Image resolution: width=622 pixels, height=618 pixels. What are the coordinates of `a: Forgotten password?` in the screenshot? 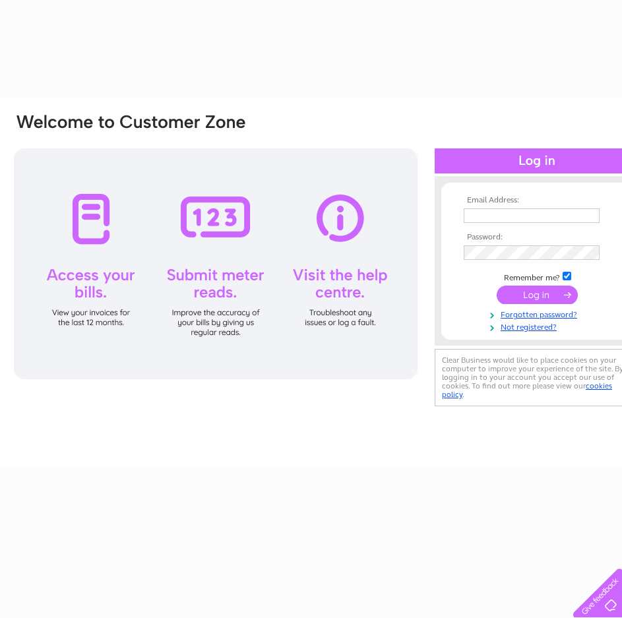 It's located at (539, 314).